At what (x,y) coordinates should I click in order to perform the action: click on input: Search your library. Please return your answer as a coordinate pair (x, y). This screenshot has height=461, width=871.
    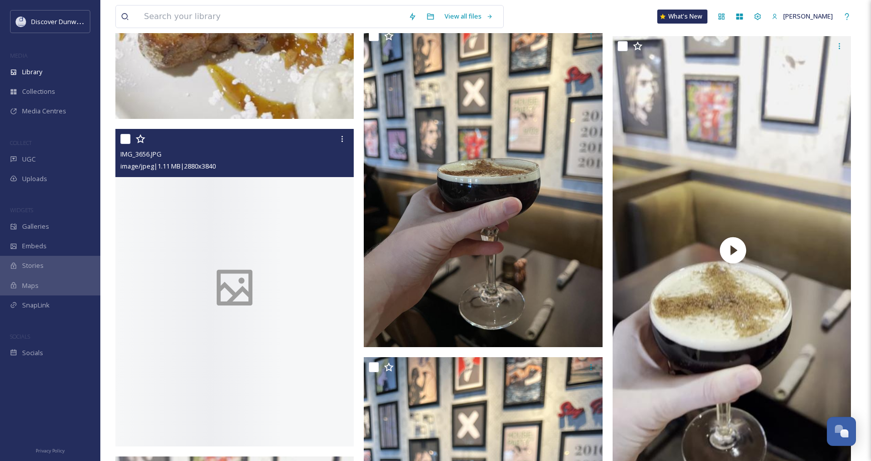
    Looking at the image, I should click on (271, 17).